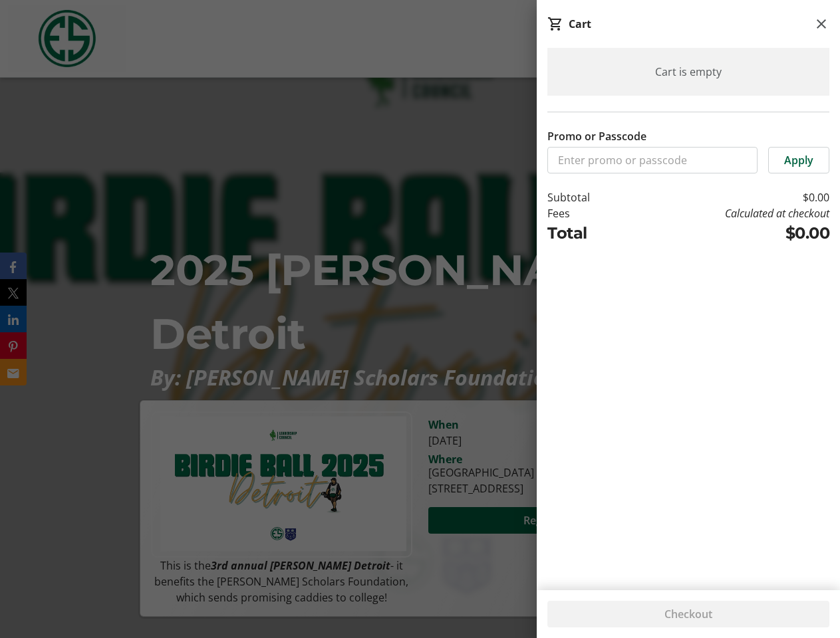 The width and height of the screenshot is (840, 638). I want to click on td: Fees, so click(588, 213).